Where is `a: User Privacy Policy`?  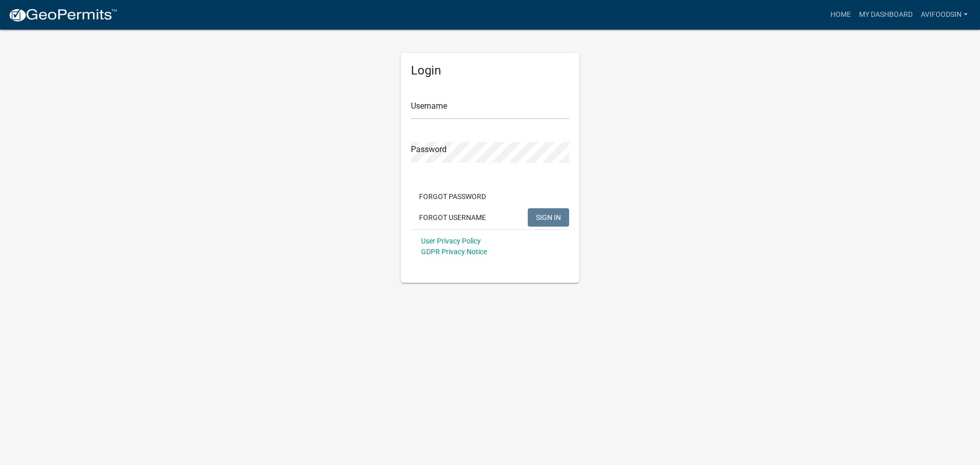 a: User Privacy Policy is located at coordinates (451, 240).